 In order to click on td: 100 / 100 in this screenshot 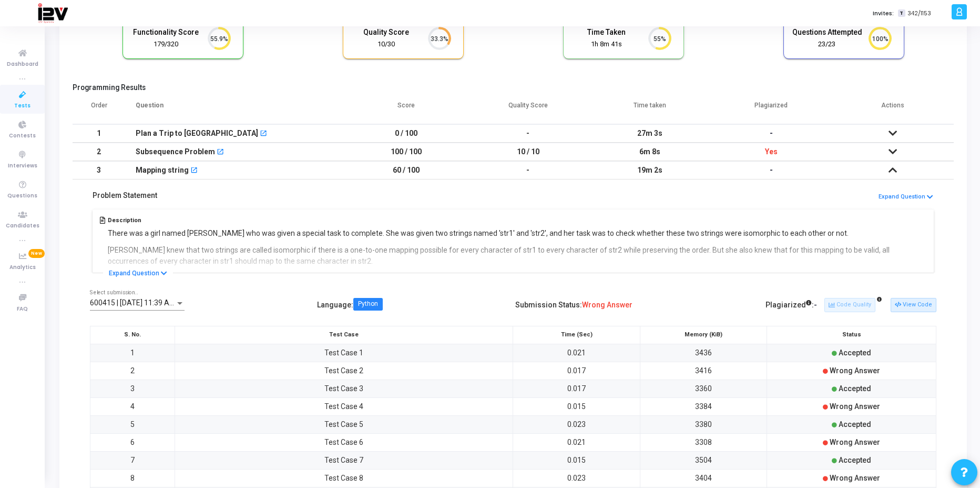, I will do `click(406, 151)`.